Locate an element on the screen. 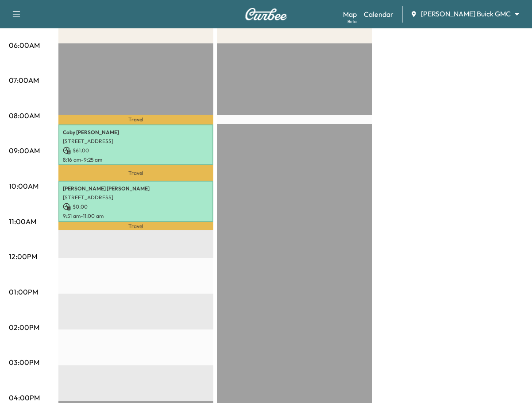  p: 07:00AM is located at coordinates (24, 80).